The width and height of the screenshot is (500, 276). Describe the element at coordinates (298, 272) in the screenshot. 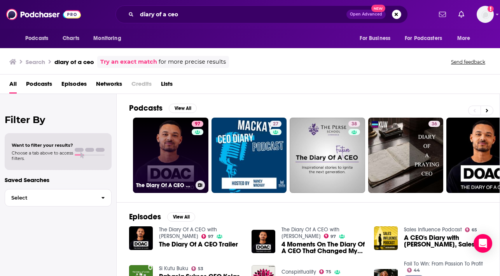

I see `a: Conspirituality` at that location.